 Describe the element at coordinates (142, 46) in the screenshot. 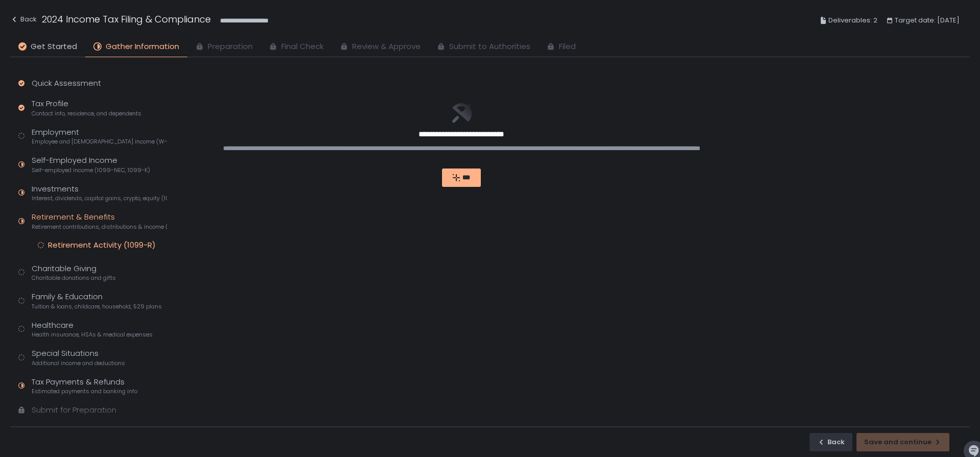

I see `span: Gather Information` at that location.